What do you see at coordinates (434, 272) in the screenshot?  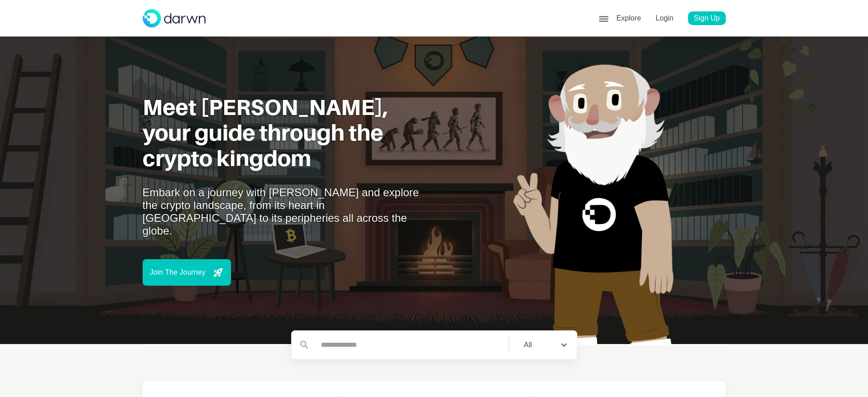 I see `a: Join The Journey` at bounding box center [434, 272].